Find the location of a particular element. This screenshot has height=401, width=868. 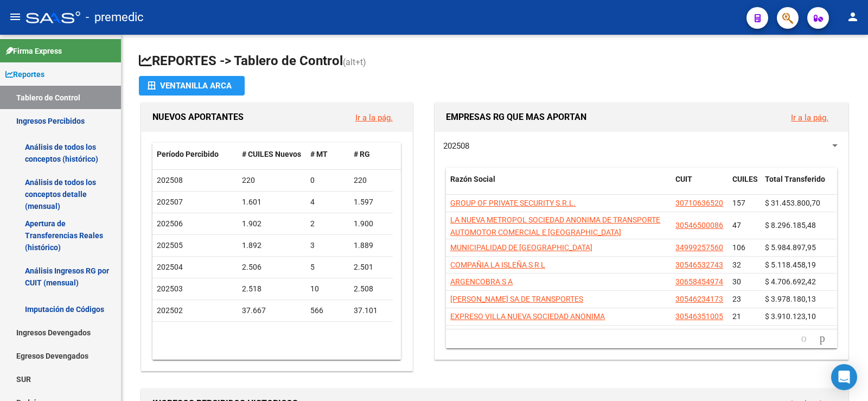

div: 2.518 is located at coordinates (272, 288).